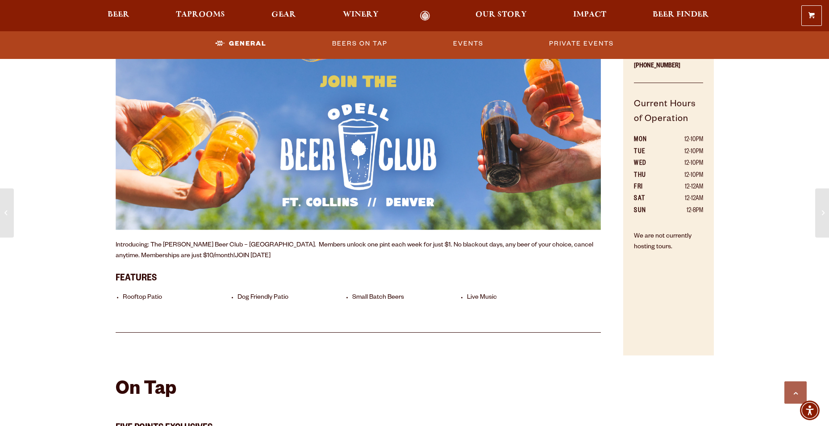 This screenshot has width=829, height=426. I want to click on span: Beer, so click(118, 15).